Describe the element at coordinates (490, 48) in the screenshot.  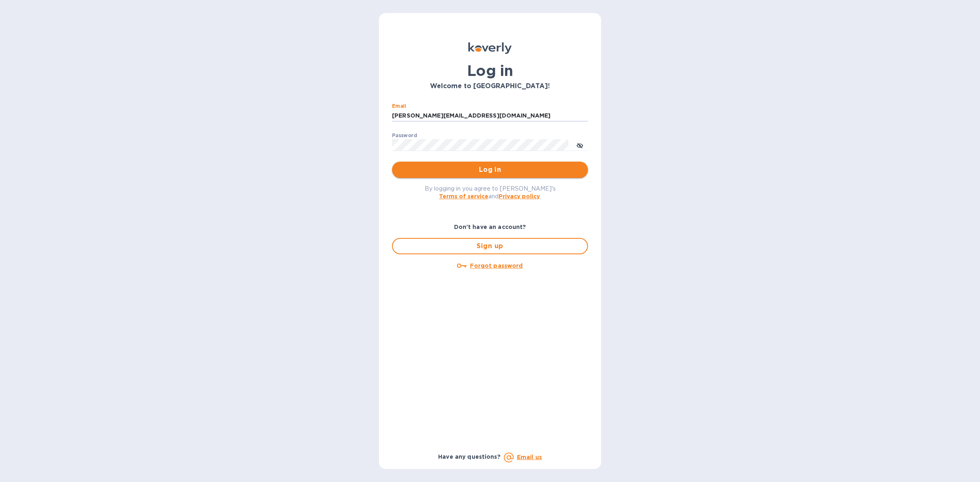
I see `img: Koverly` at that location.